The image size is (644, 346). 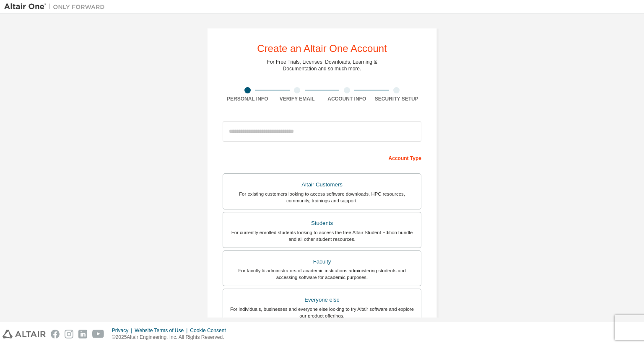 What do you see at coordinates (322, 48) in the screenshot?
I see `div: Create an Altair One Account` at bounding box center [322, 48].